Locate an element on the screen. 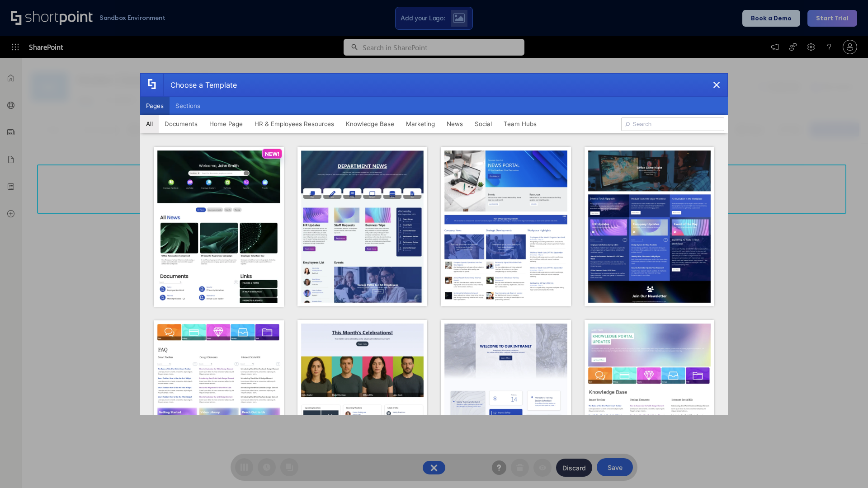 The width and height of the screenshot is (868, 488). input: Search is located at coordinates (672, 124).